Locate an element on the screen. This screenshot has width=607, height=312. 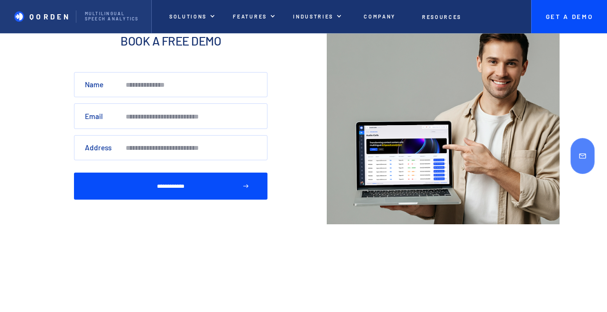
p: features is located at coordinates (250, 17).